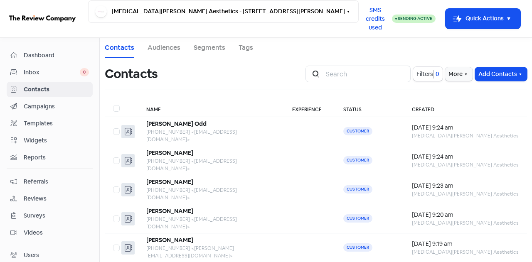  I want to click on a: Referrals, so click(49, 182).